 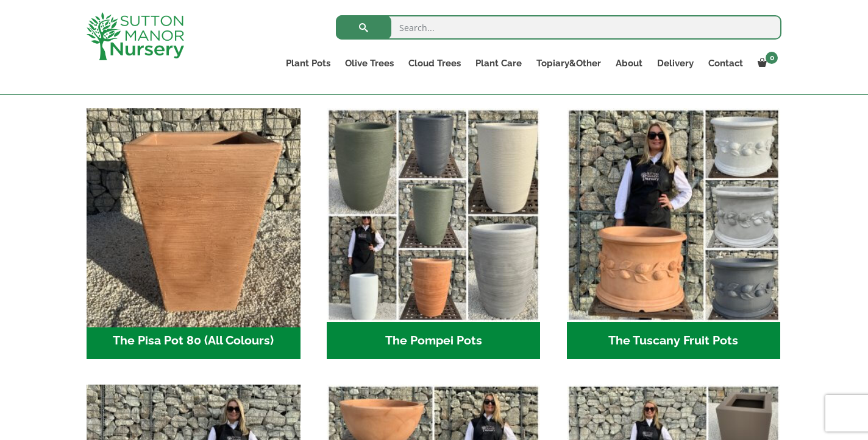 What do you see at coordinates (135, 36) in the screenshot?
I see `img: logo` at bounding box center [135, 36].